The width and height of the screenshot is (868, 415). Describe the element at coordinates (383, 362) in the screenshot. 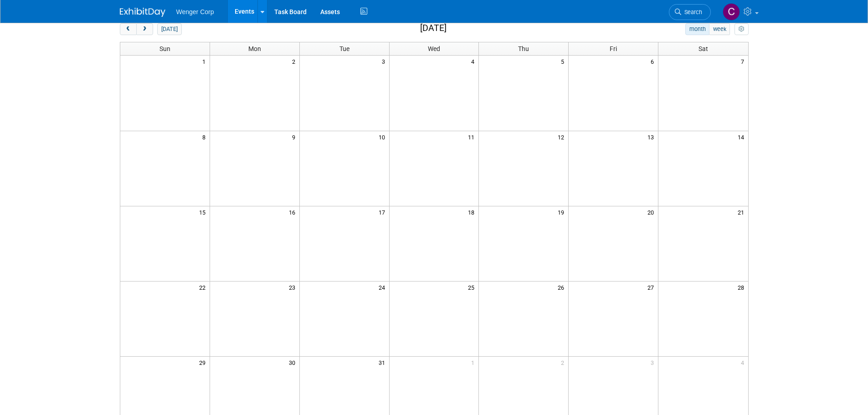

I see `span: 31` at that location.